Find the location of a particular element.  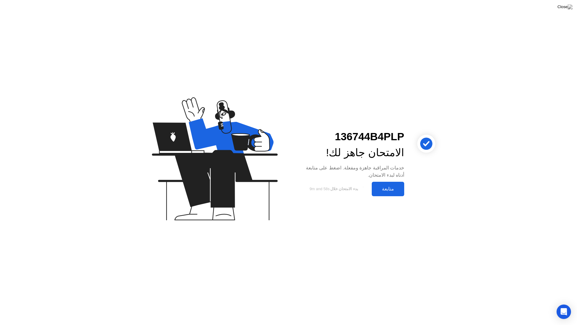

span: 9m and 58s is located at coordinates (319, 188).